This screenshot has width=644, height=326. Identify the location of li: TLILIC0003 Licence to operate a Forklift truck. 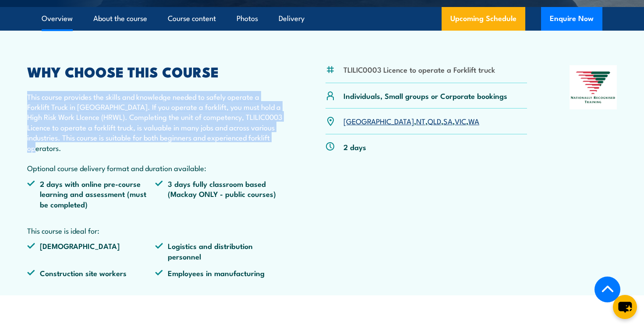
(419, 69).